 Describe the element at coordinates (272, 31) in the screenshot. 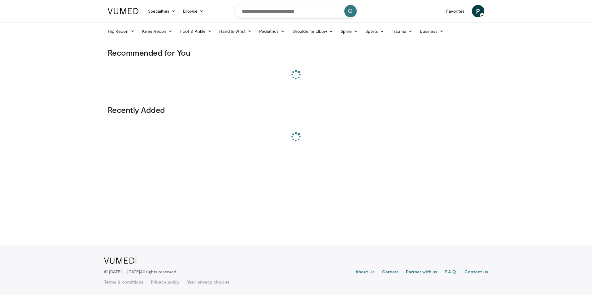

I see `a: Pediatrics` at that location.